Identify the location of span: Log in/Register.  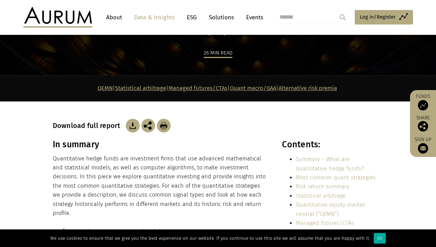
(378, 17).